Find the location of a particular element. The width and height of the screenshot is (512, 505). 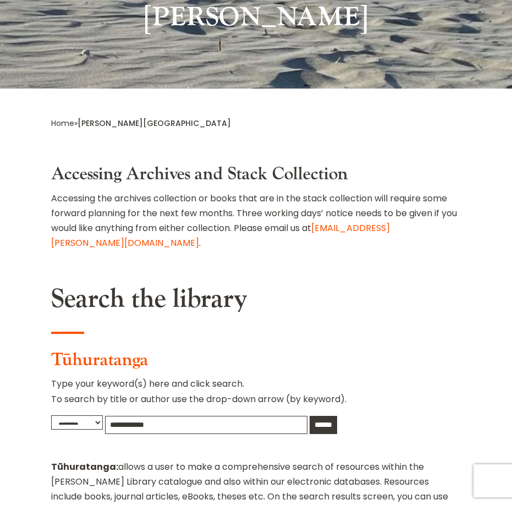

p: Accessing the archives collection or books that are in the stack collection will require some for... is located at coordinates (256, 221).